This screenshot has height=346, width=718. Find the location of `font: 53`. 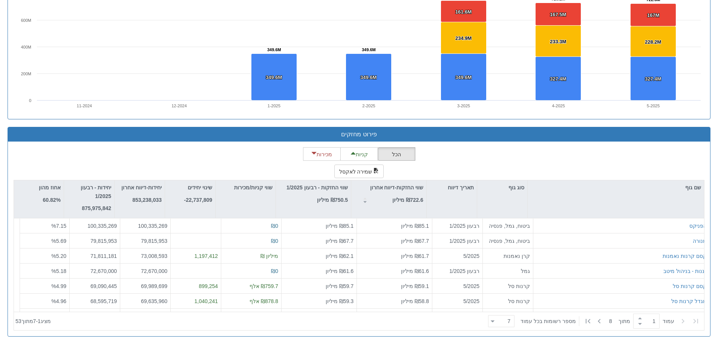

font: 53 is located at coordinates (18, 322).